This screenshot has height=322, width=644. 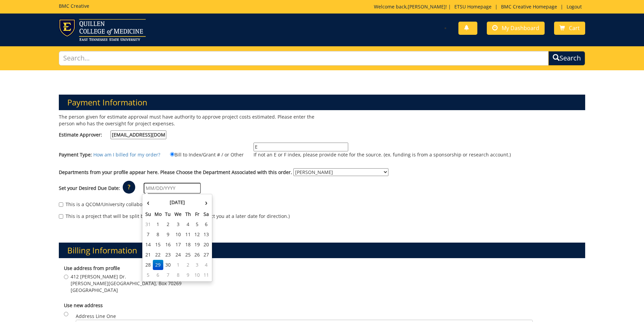 What do you see at coordinates (206, 214) in the screenshot?
I see `th: Sa` at bounding box center [206, 214].